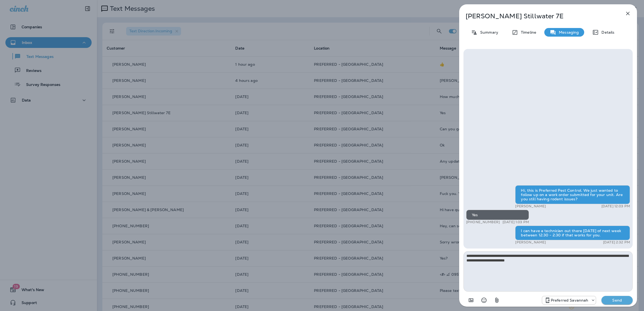 The image size is (644, 311). What do you see at coordinates (573, 195) in the screenshot?
I see `div: Hi, this is Preferred Pest Control. We just wanted to follow up on a work order submitted for you...` at bounding box center [573, 195].